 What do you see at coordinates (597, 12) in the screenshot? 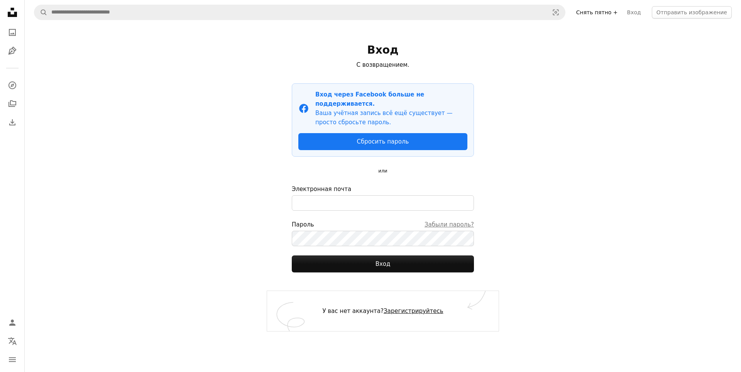
I see `a: Снять пятно +` at bounding box center [597, 12].